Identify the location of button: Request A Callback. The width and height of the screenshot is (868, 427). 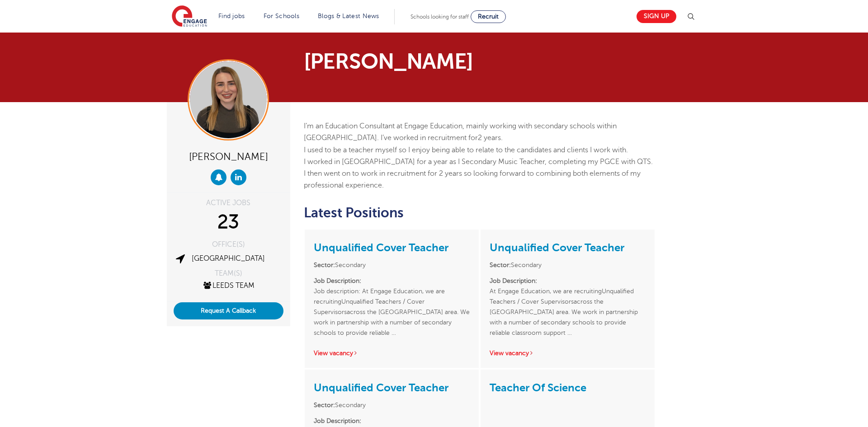
(228, 311).